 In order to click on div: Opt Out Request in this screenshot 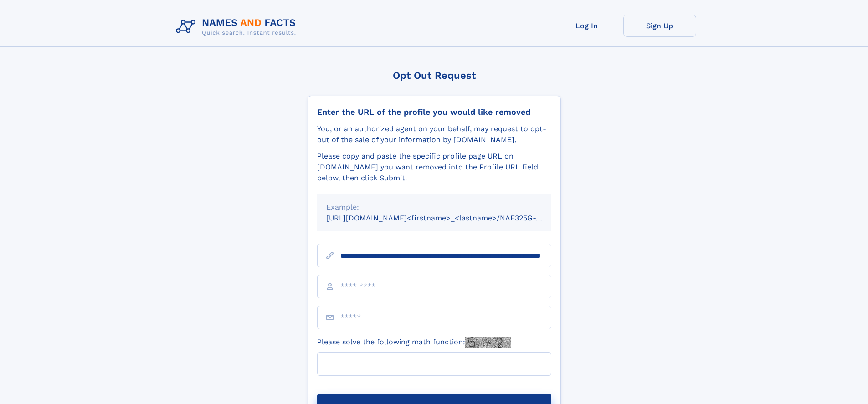, I will do `click(434, 75)`.